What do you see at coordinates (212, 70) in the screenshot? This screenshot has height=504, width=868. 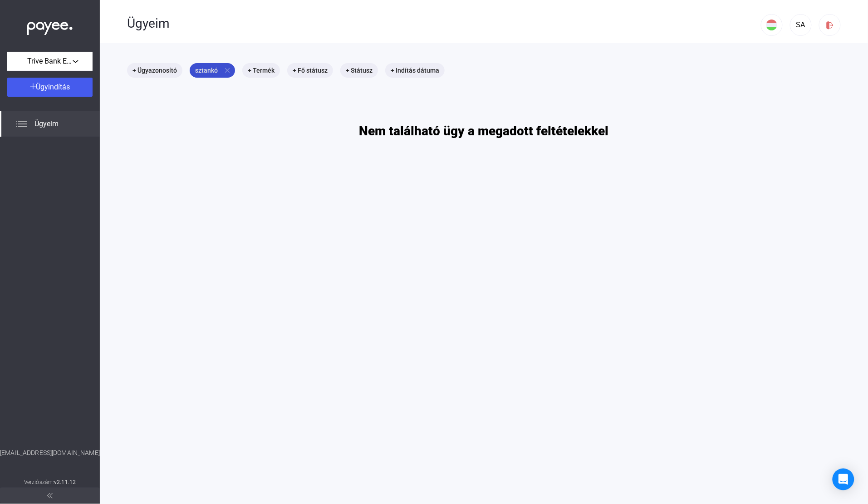 I see `mat-chip: sztankó` at bounding box center [212, 70].